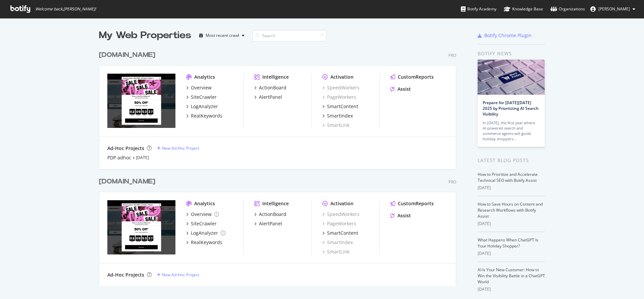 The width and height of the screenshot is (644, 299). What do you see at coordinates (511, 77) in the screenshot?
I see `img: Prepare for Black Friday 2025 by Prioritizing AI Search Visibility` at bounding box center [511, 77].